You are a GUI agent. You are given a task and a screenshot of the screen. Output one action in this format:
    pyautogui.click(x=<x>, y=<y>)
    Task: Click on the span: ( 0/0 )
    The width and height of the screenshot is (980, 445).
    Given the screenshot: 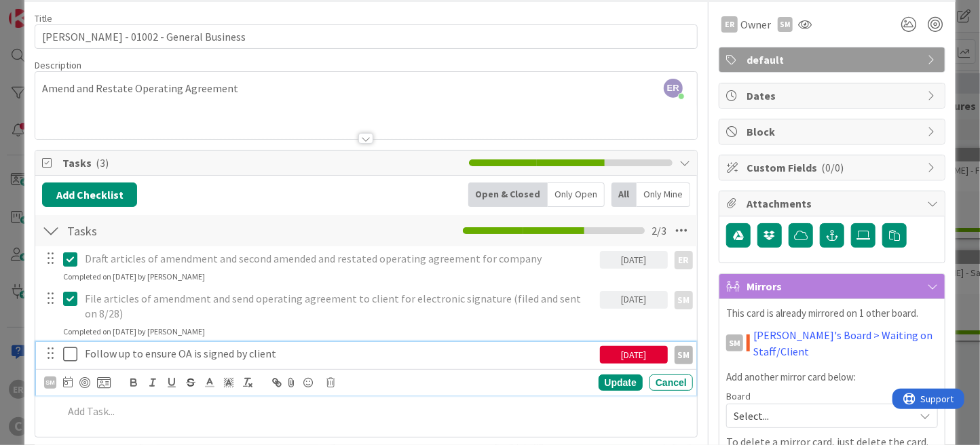 What is the action you would take?
    pyautogui.click(x=832, y=168)
    